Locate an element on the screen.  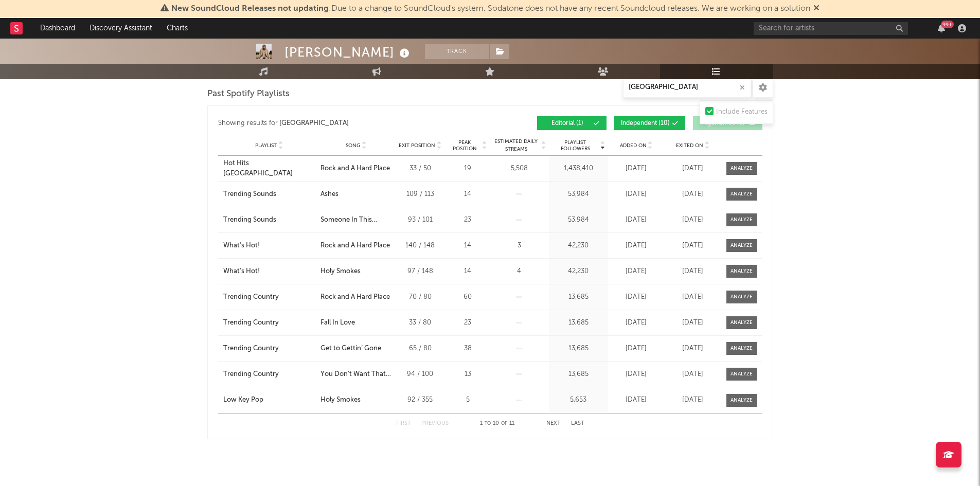
div: Ashes is located at coordinates (329, 194).